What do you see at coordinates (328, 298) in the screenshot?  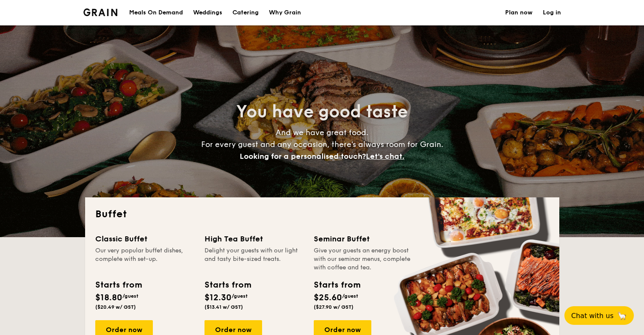 I see `span: $25.60` at bounding box center [328, 298].